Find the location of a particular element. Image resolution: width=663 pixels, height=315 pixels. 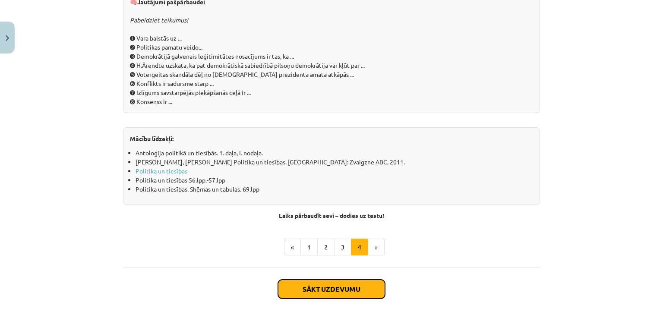

button: 1 is located at coordinates (309, 247).